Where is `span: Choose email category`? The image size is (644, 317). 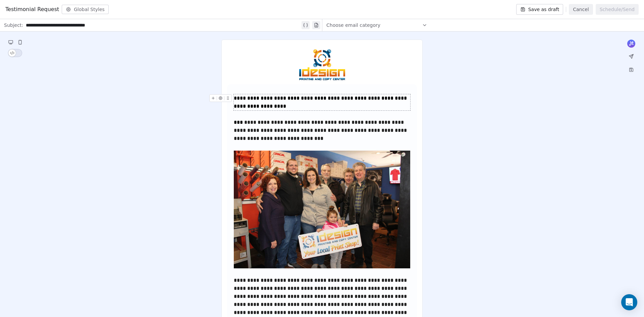 span: Choose email category is located at coordinates (353, 25).